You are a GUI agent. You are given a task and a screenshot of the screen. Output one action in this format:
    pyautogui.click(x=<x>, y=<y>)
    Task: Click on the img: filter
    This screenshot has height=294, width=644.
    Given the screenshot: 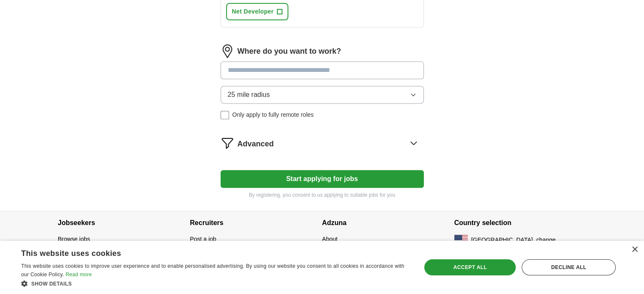 What is the action you would take?
    pyautogui.click(x=227, y=143)
    